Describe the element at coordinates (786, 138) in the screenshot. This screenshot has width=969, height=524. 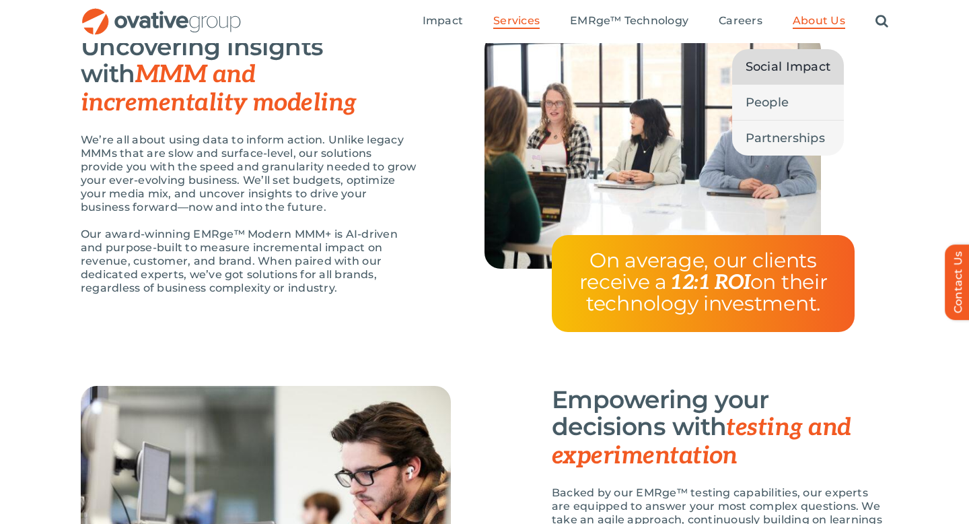
I see `span: Partnerships` at that location.